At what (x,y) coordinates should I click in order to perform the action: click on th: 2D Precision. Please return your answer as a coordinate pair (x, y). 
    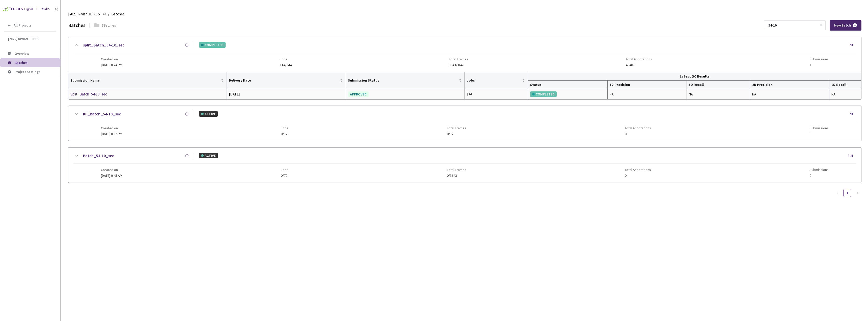
    Looking at the image, I should click on (790, 84).